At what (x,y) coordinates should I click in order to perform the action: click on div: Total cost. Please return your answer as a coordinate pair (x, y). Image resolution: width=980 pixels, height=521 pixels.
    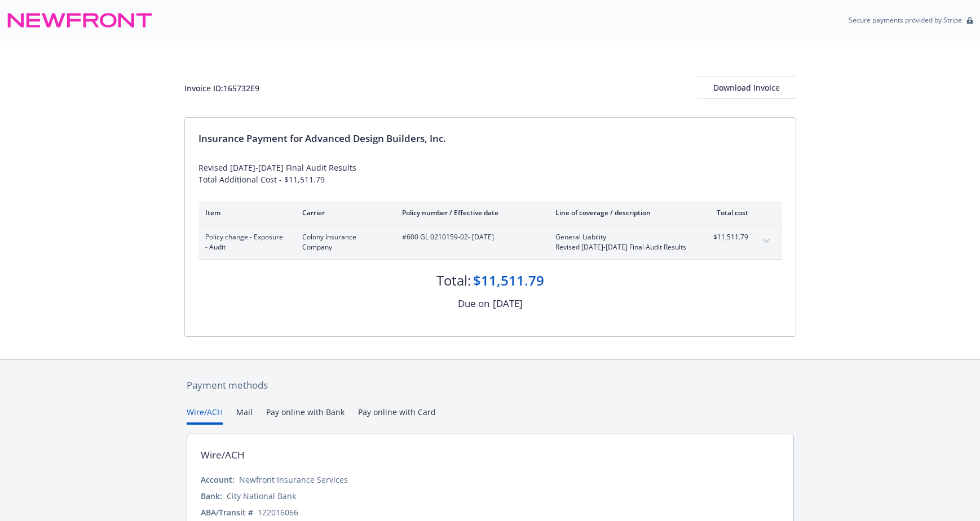
    Looking at the image, I should click on (727, 213).